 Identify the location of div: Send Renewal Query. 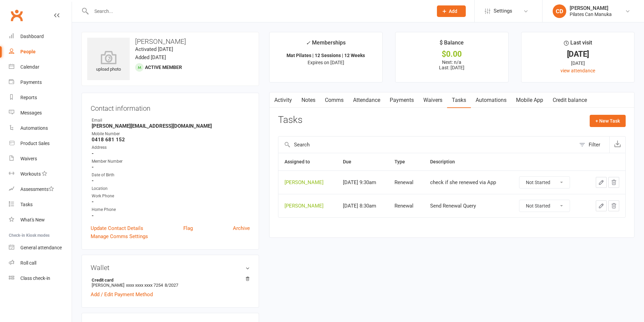
(468, 206).